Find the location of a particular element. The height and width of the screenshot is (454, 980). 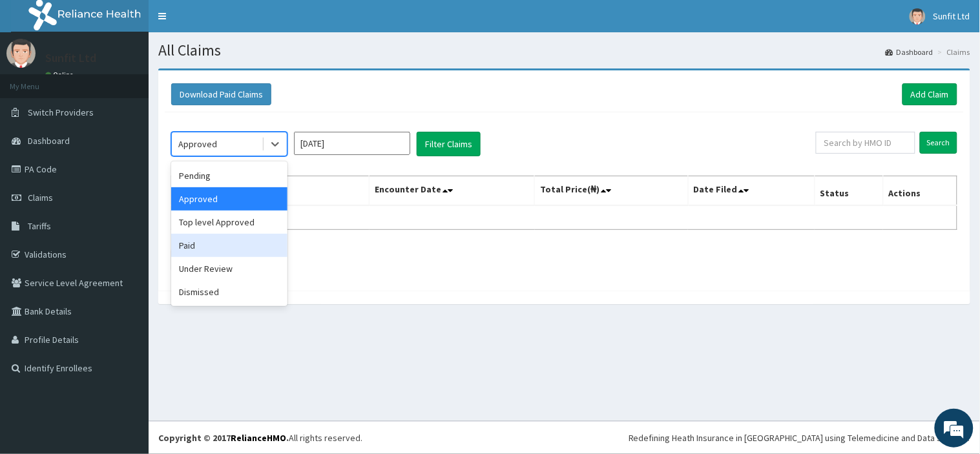

button: Download Paid Claims is located at coordinates (221, 94).